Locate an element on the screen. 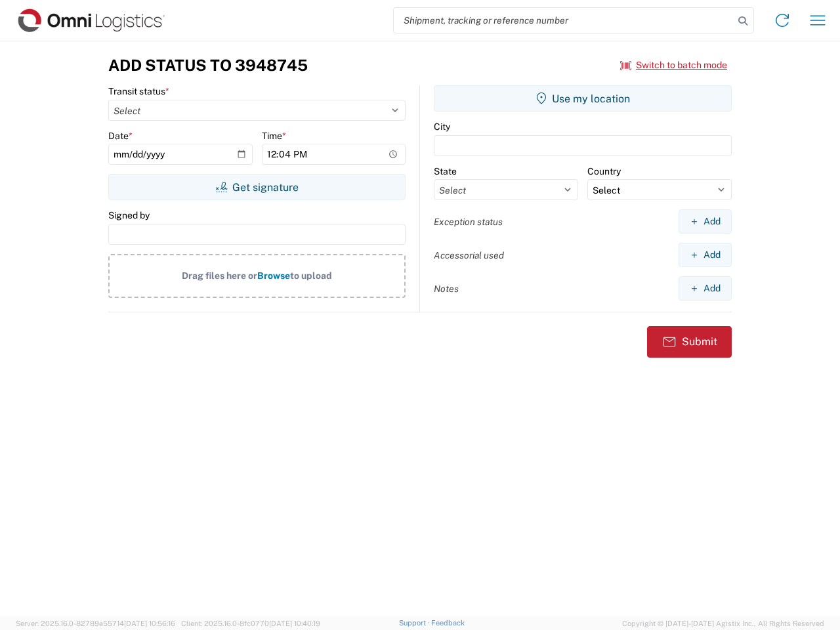  label: City is located at coordinates (441, 126).